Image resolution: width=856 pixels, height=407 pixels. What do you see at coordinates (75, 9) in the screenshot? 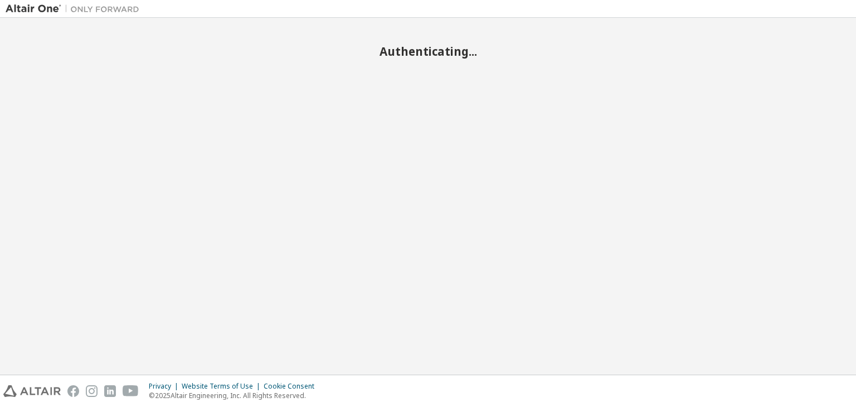
I see `img: Altair One` at bounding box center [75, 9].